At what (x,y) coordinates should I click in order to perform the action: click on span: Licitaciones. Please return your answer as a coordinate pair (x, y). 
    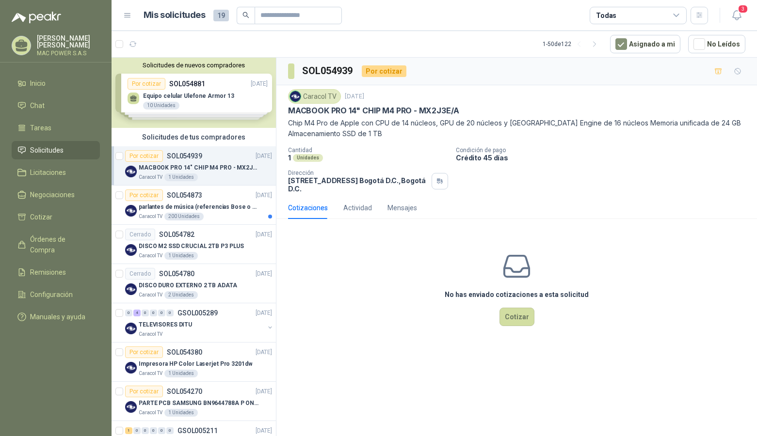
    Looking at the image, I should click on (48, 173).